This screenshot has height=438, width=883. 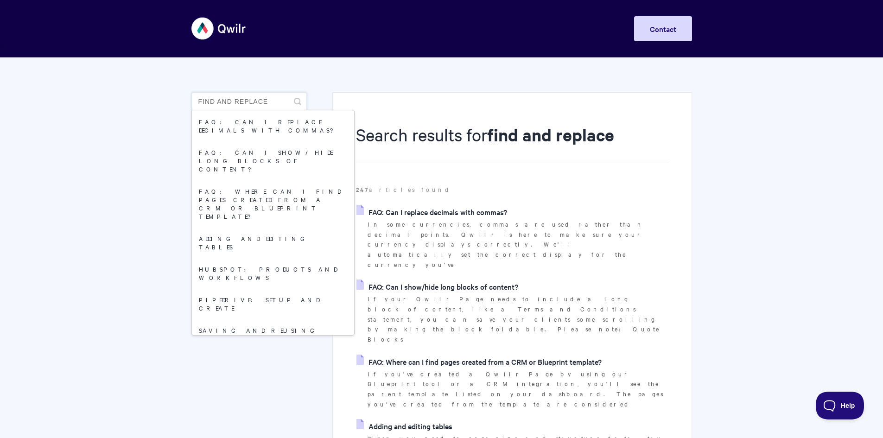 What do you see at coordinates (512, 190) in the screenshot?
I see `p: articles found` at bounding box center [512, 190].